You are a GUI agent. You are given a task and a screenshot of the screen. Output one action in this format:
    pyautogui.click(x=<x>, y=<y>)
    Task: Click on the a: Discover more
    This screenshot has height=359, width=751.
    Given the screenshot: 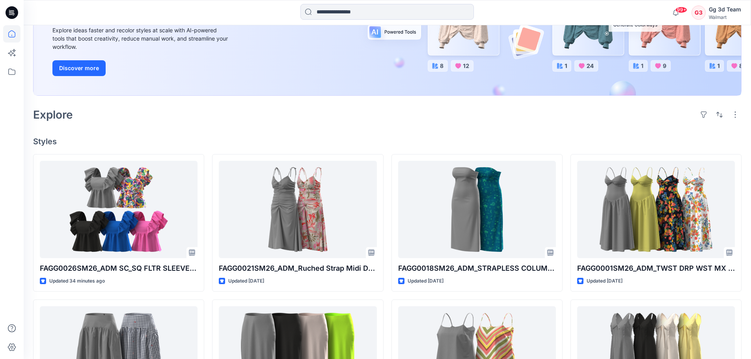 What is the action you would take?
    pyautogui.click(x=141, y=68)
    